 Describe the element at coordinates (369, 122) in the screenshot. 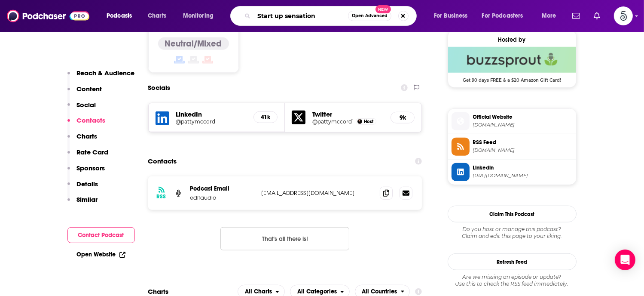

I see `span: Host` at that location.